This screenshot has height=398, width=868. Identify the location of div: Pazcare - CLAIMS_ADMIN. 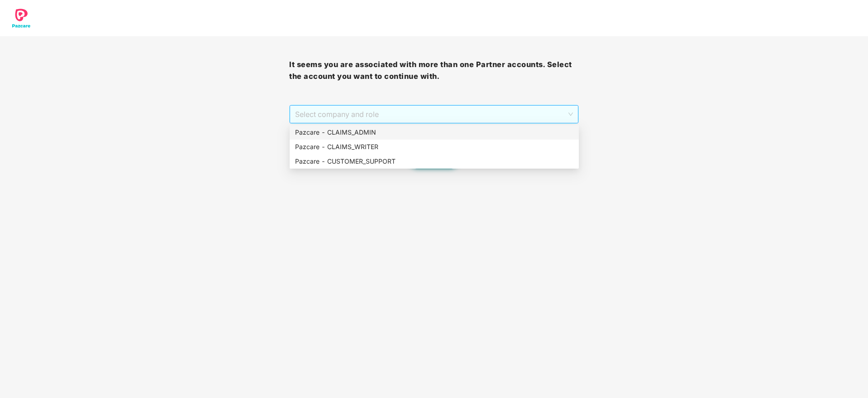
(434, 132).